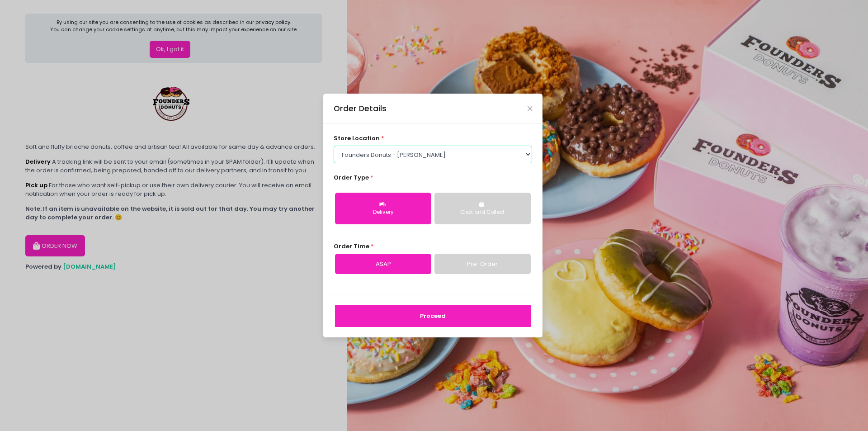 The image size is (868, 431). What do you see at coordinates (383, 212) in the screenshot?
I see `div: Delivery` at bounding box center [383, 212].